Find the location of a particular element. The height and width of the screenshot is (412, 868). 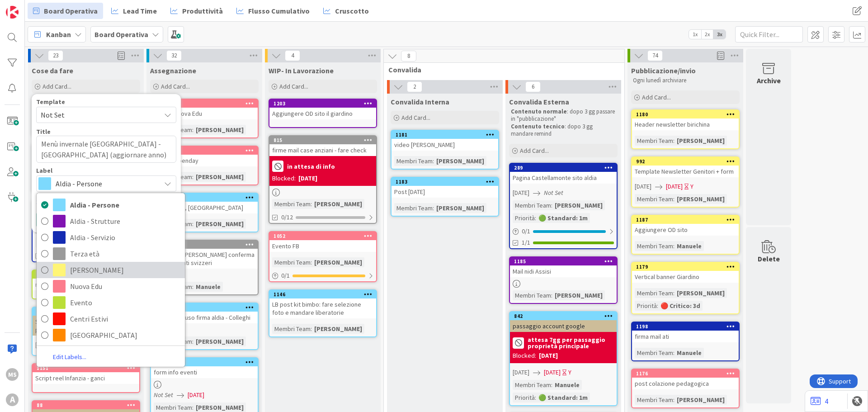

a: Lead Time is located at coordinates (134, 11).